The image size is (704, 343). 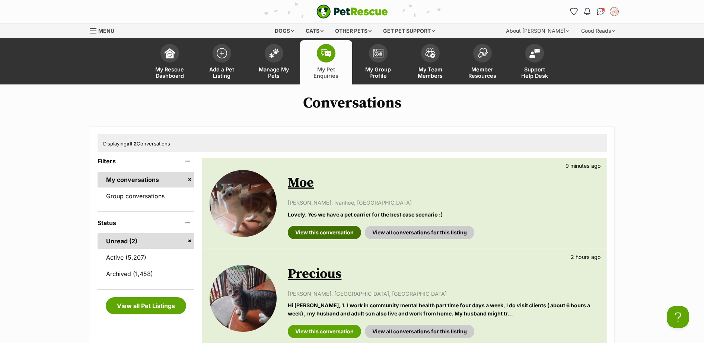 What do you see at coordinates (326, 62) in the screenshot?
I see `a: My Pet Enquiries` at bounding box center [326, 62].